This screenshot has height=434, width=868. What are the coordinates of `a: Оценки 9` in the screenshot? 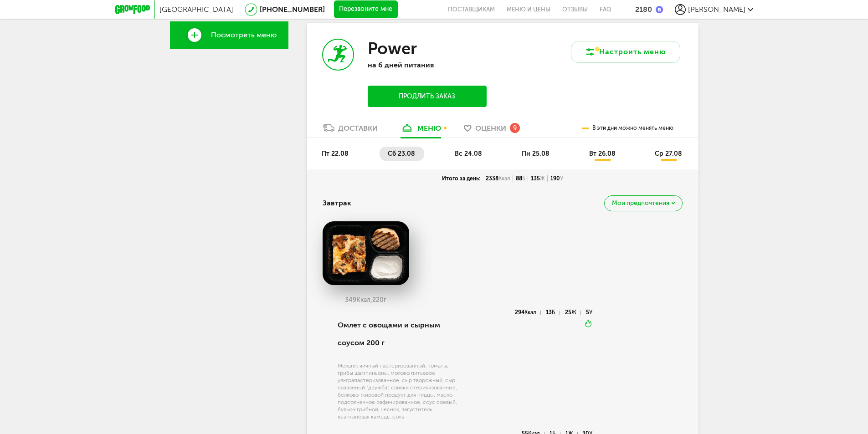 It's located at (492, 131).